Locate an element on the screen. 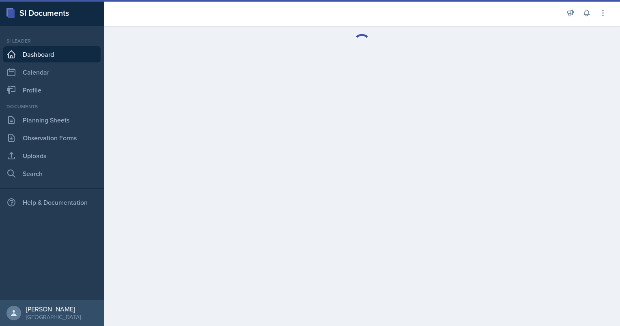 This screenshot has width=620, height=326. div: Si leader is located at coordinates (52, 41).